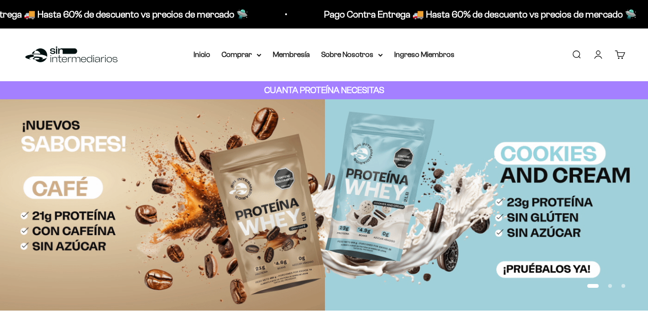  I want to click on summary: Comprar, so click(242, 55).